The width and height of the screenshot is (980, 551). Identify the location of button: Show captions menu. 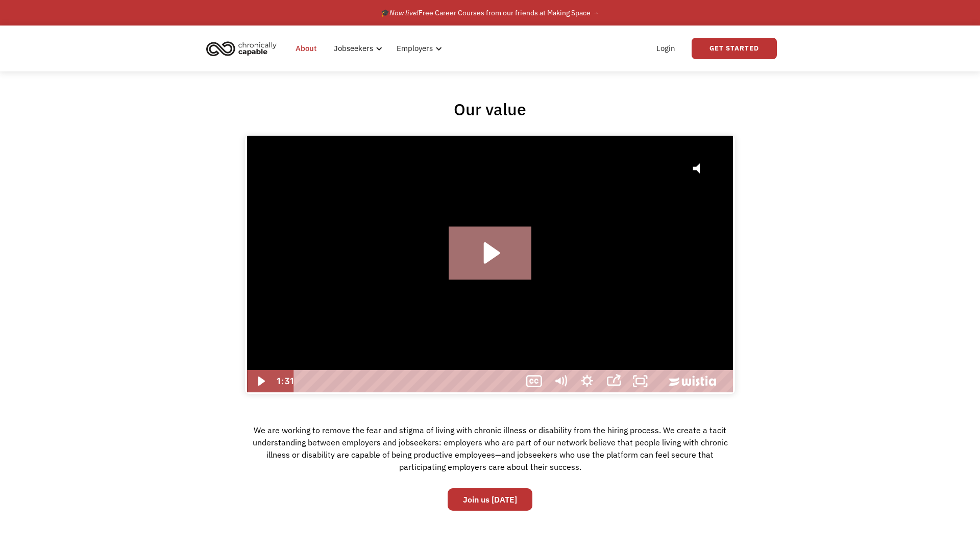
(534, 381).